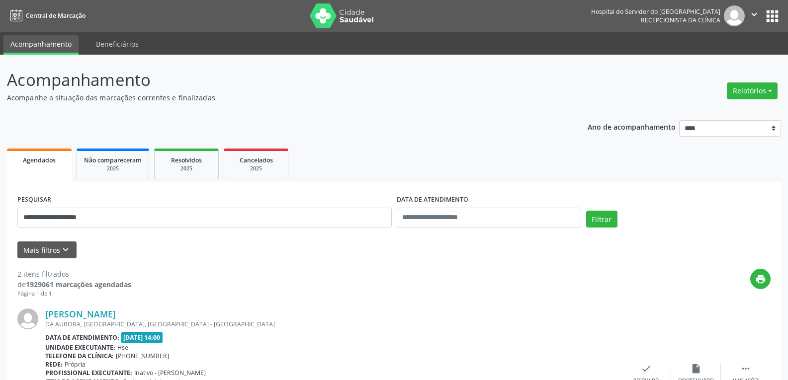 Image resolution: width=788 pixels, height=380 pixels. Describe the element at coordinates (54, 364) in the screenshot. I see `b: Rede:` at that location.